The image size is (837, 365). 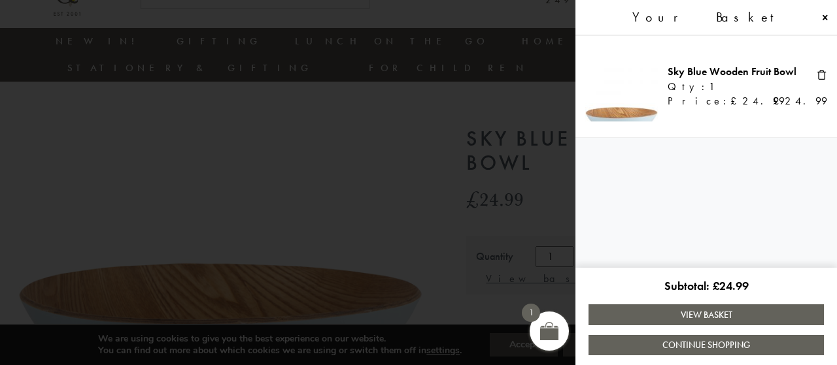 What do you see at coordinates (706, 345) in the screenshot?
I see `a: Continue Shopping` at bounding box center [706, 345].